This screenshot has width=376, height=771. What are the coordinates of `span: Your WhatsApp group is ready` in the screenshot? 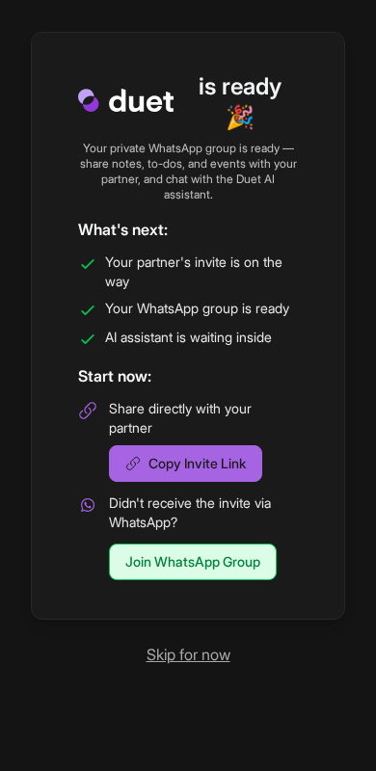 It's located at (197, 308).